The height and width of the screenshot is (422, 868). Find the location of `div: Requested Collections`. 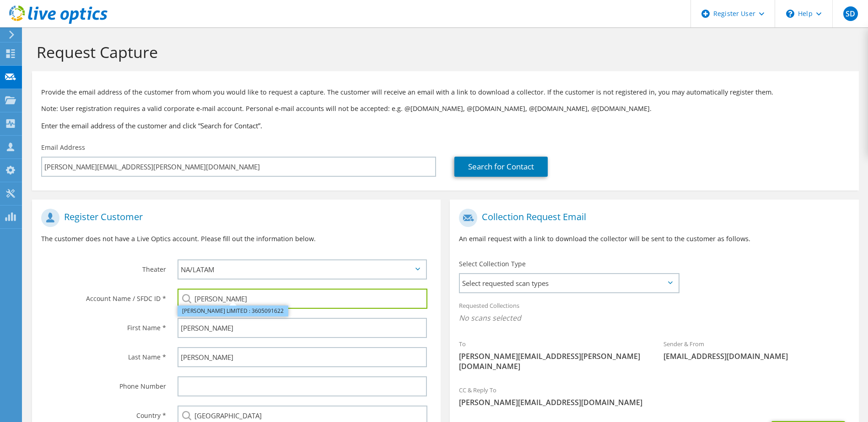

div: Requested Collections is located at coordinates (653, 313).